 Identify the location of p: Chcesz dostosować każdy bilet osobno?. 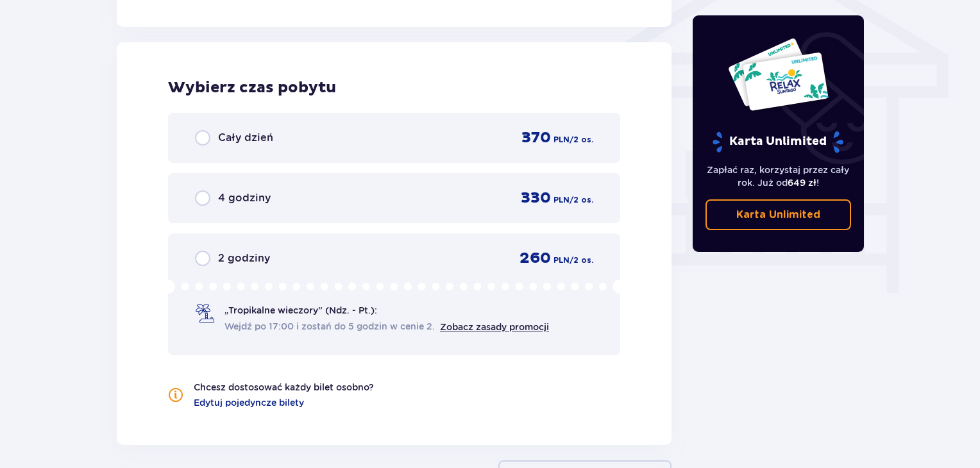
(283, 387).